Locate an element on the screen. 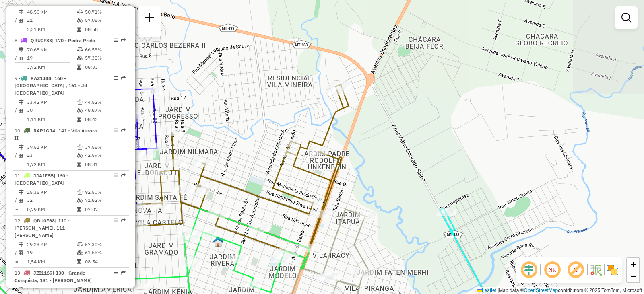 This screenshot has width=644, height=294. span: | 141 - Vila Aurora II is located at coordinates (56, 134).